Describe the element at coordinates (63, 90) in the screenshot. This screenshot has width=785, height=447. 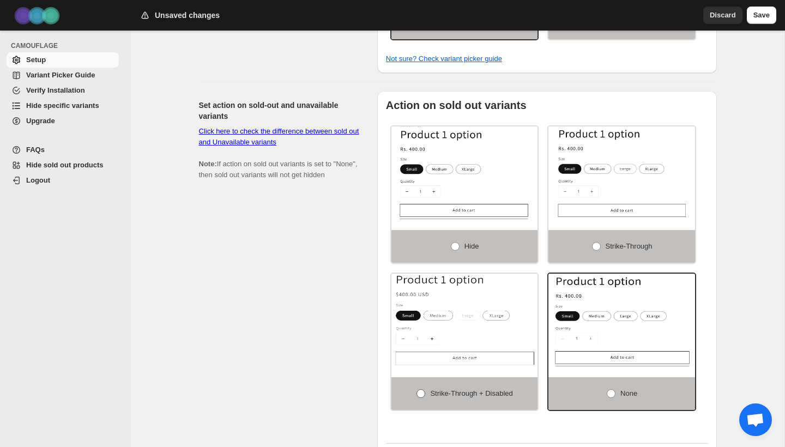
I see `a: Verify Installation` at that location.